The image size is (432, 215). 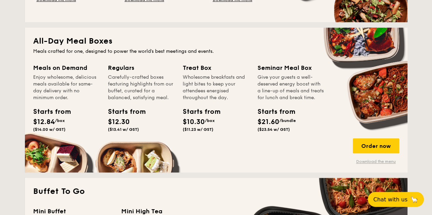 What do you see at coordinates (268, 122) in the screenshot?
I see `span: $21.60` at bounding box center [268, 122].